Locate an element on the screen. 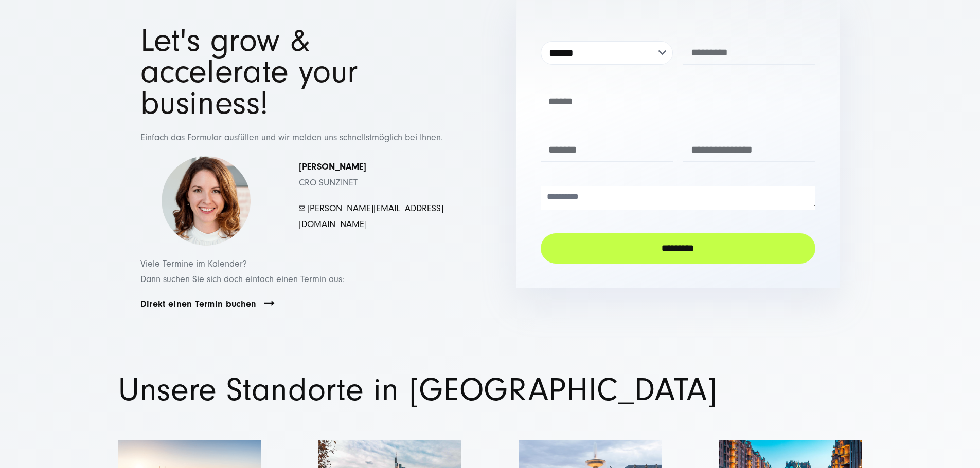  img: Simona-kontakt-page-picture is located at coordinates (206, 201).